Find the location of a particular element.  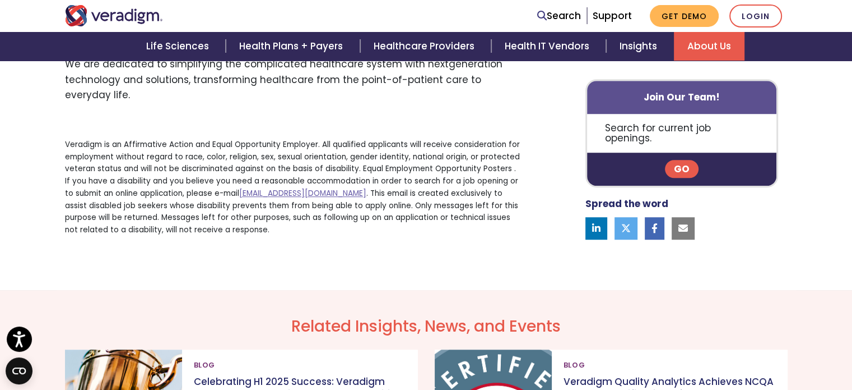

strong: Join Our Team! is located at coordinates (682, 97).